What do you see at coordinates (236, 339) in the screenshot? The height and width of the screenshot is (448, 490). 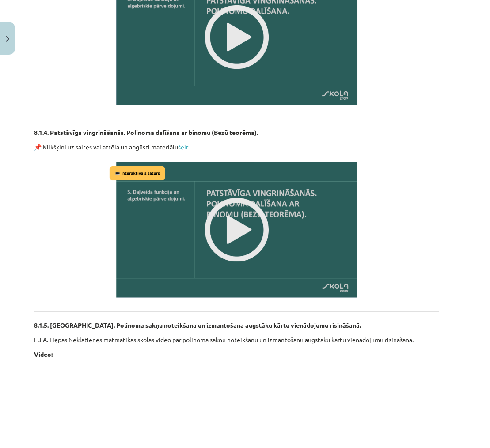 I see `p: LU A. Liepas Neklātienes matmātikas skolas video par polinoma sakņu noteikšanu un izmantošanu aug...` at bounding box center [236, 339].